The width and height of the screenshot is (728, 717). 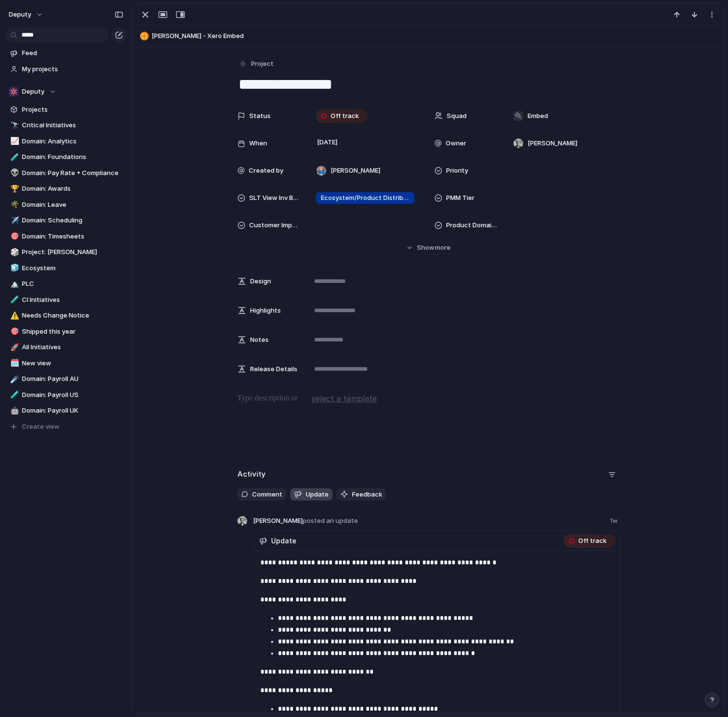 I want to click on span: Domain: Payroll AU, so click(x=73, y=379).